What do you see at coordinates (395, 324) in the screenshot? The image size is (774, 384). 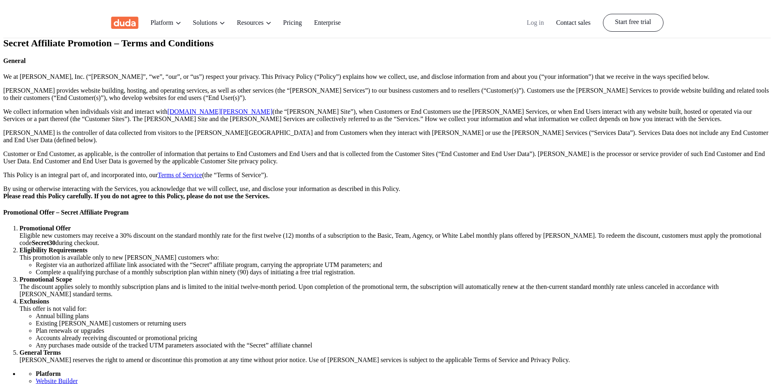 I see `li: This offer is not valid for:` at bounding box center [395, 324].